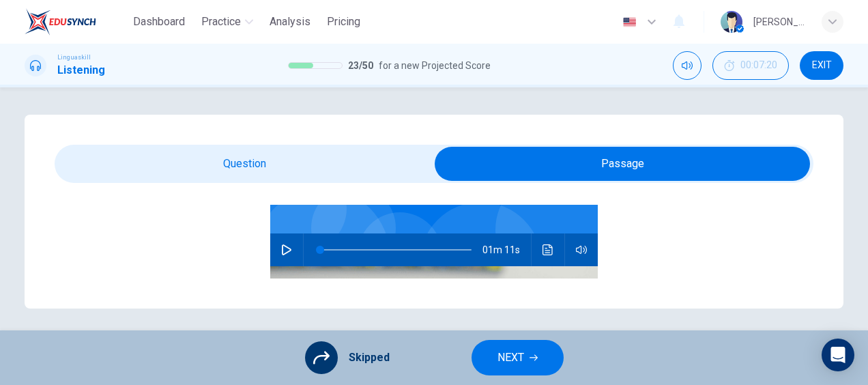  I want to click on button: Analysis, so click(290, 22).